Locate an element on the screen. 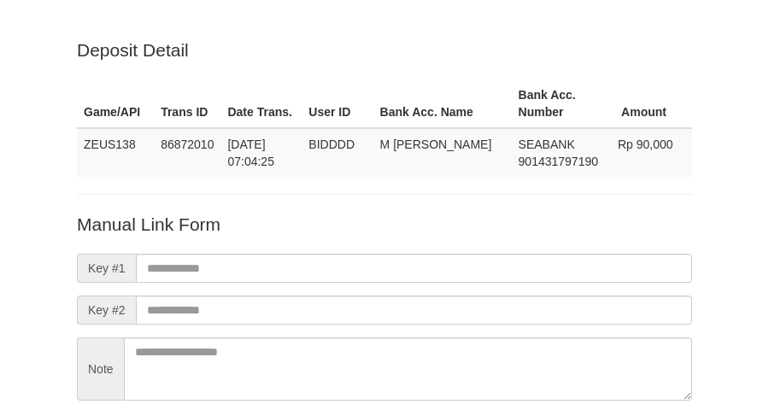 The height and width of the screenshot is (410, 769). th: Bank Acc. Number is located at coordinates (561, 103).